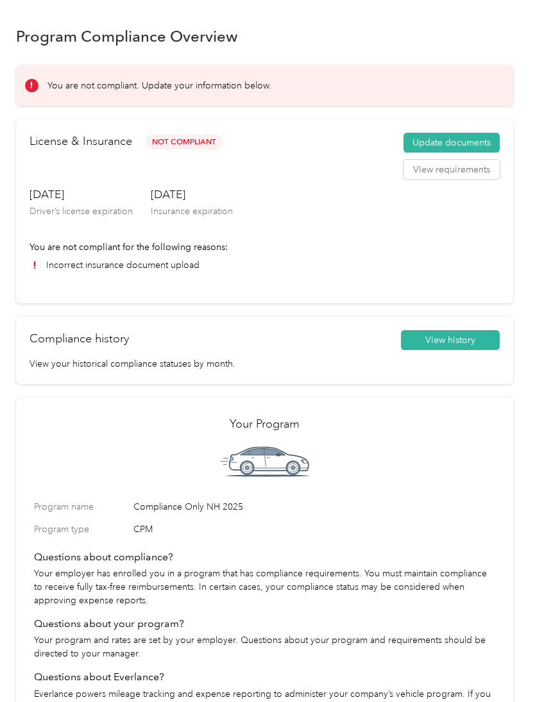  Describe the element at coordinates (451, 143) in the screenshot. I see `button: Update documents` at that location.